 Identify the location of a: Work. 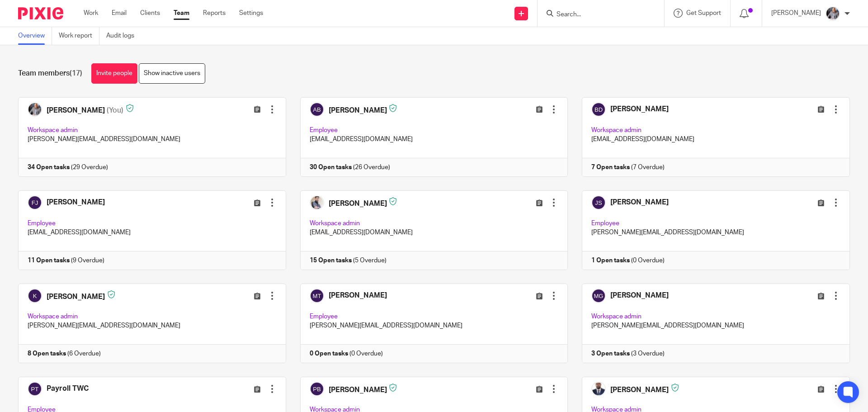
(91, 13).